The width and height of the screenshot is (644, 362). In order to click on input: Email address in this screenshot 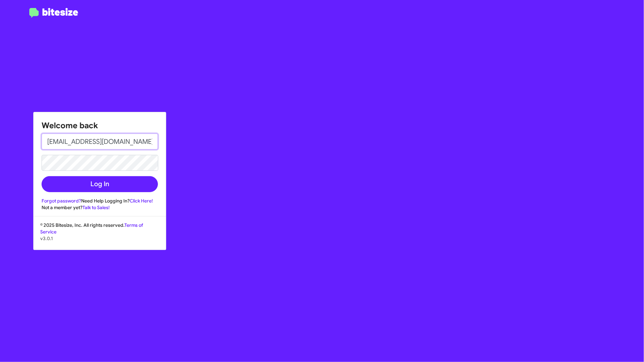, I will do `click(99, 142)`.